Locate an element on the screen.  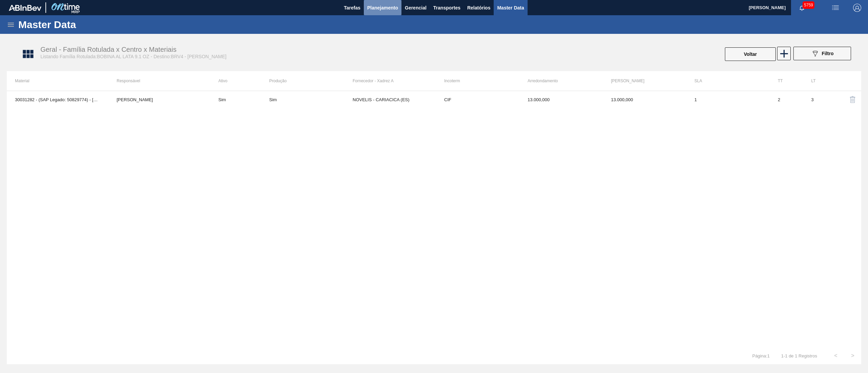
div: Nova Família Rotulada x Centro x Material is located at coordinates (783, 54).